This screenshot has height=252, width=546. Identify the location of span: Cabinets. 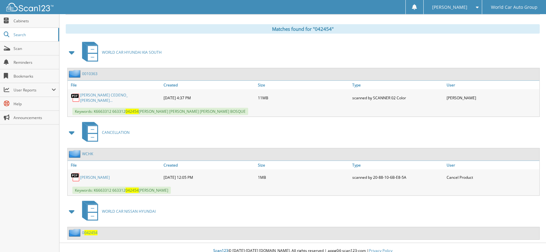
(35, 21).